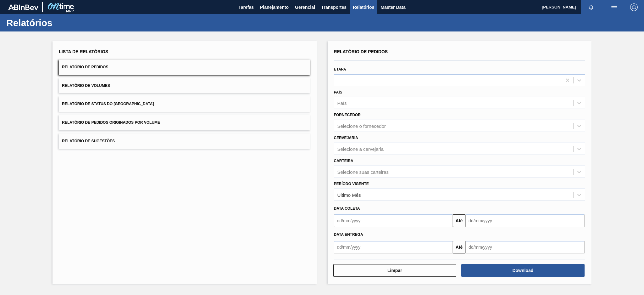 This screenshot has height=295, width=644. Describe the element at coordinates (84, 51) in the screenshot. I see `span: Lista de Relatórios` at that location.